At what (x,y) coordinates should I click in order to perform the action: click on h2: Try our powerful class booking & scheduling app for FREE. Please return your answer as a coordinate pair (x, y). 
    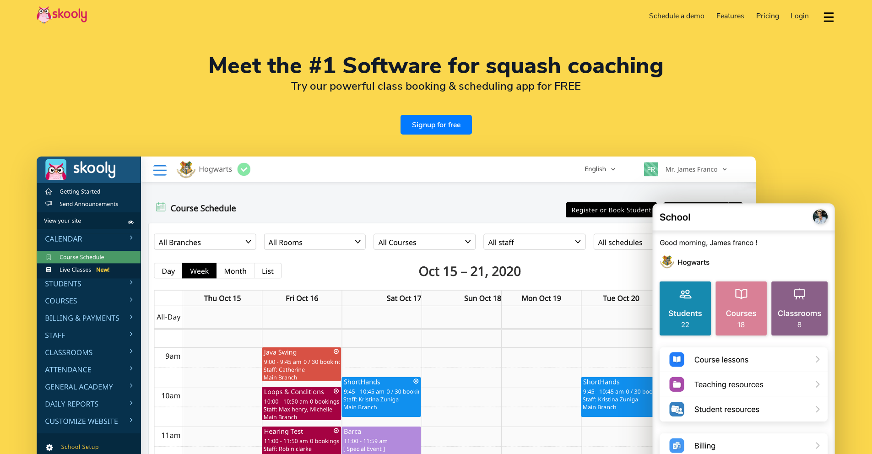
    Looking at the image, I should click on (436, 86).